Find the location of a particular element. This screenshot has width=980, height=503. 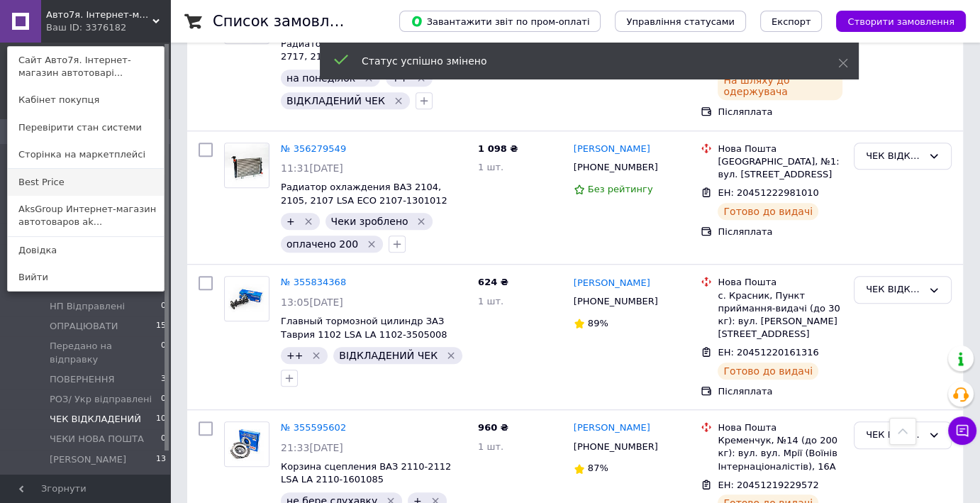

div: Ваш ID: 3376182 is located at coordinates (76, 28).